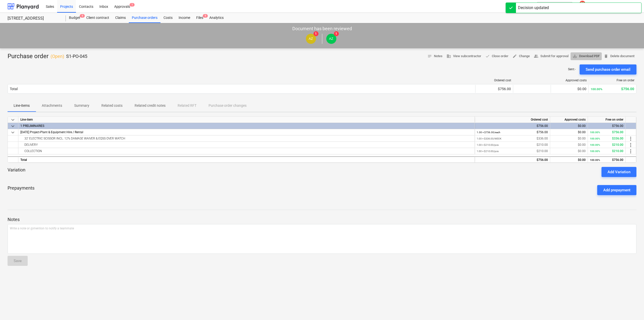 The image size is (644, 320). Describe the element at coordinates (200, 18) in the screenshot. I see `div: Files` at that location.